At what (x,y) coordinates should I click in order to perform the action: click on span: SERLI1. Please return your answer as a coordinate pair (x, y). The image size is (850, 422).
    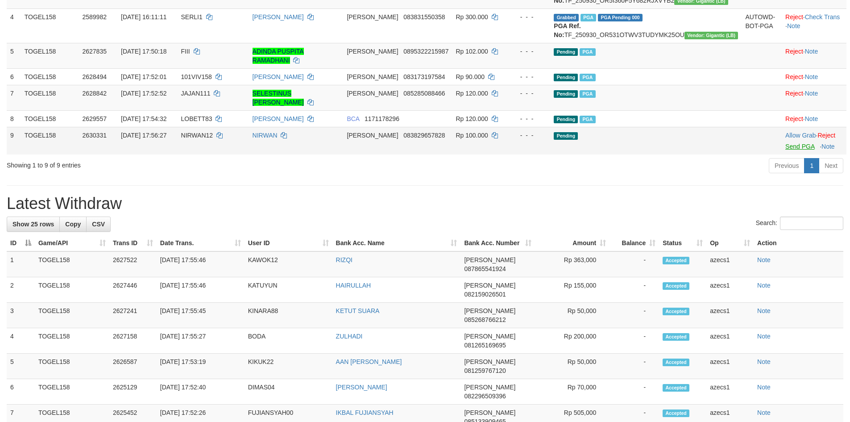
    Looking at the image, I should click on (192, 17).